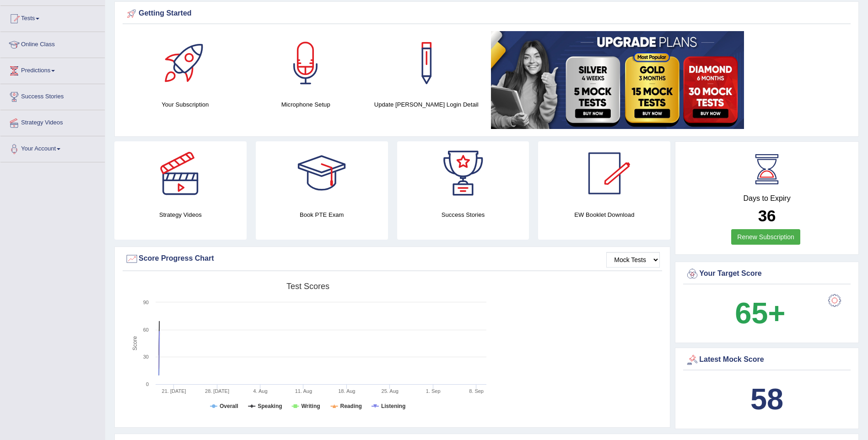 The width and height of the screenshot is (868, 440). Describe the element at coordinates (767, 274) in the screenshot. I see `div: Your Target Score` at that location.